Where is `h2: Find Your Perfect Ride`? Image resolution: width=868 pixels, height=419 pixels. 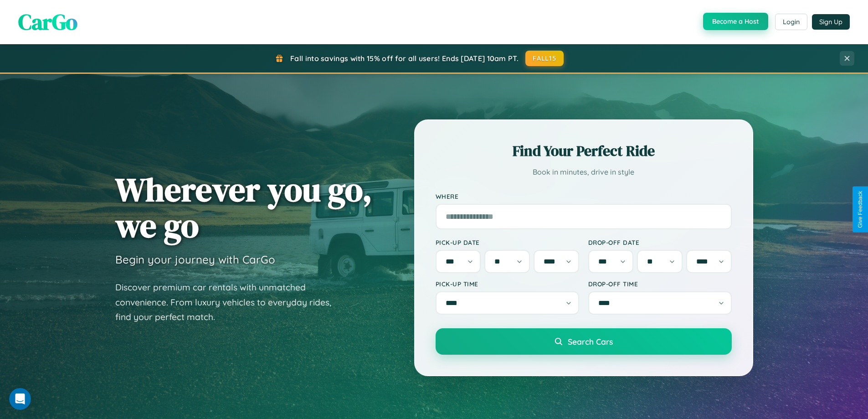 h2: Find Your Perfect Ride is located at coordinates (584, 151).